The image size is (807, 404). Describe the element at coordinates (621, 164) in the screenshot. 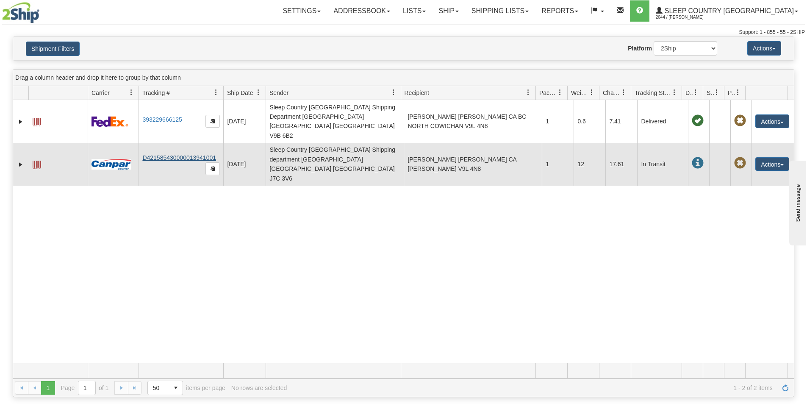

I see `td: 17.61` at that location.